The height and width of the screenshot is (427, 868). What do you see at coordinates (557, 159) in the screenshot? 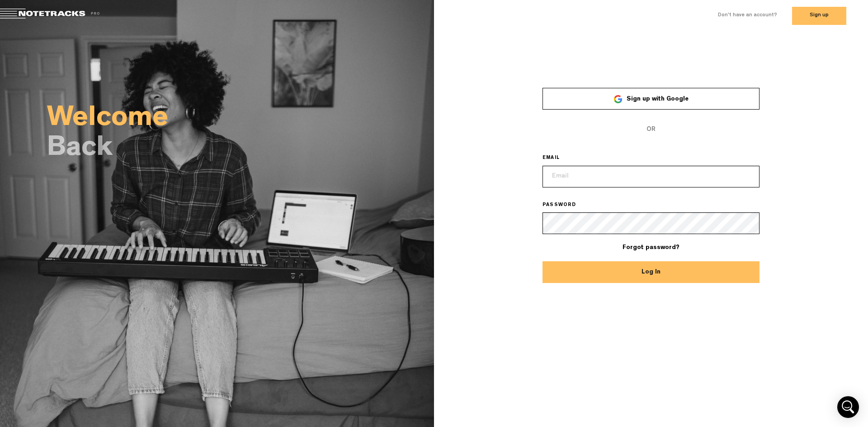
I see `label: EMAIL` at bounding box center [557, 159].